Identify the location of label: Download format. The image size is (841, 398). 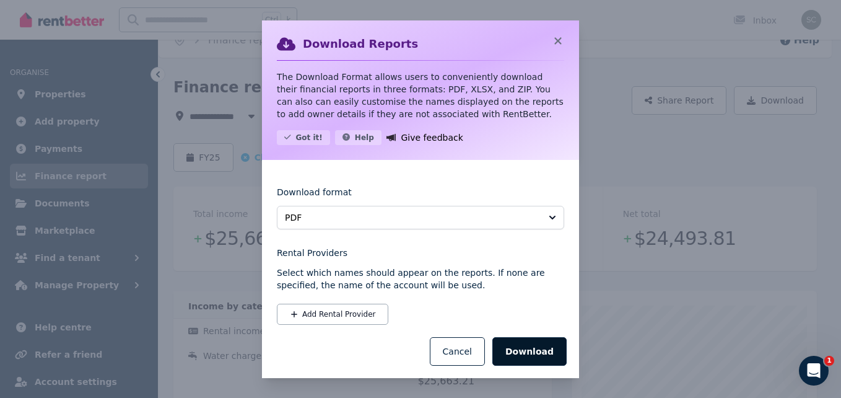
(314, 196).